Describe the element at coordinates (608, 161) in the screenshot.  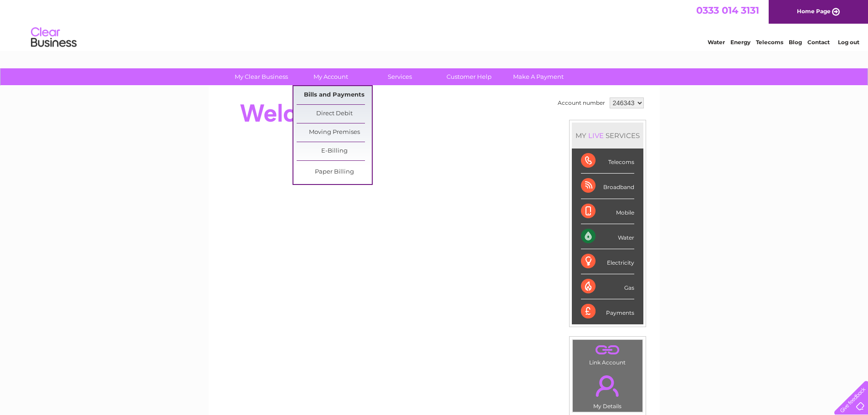
I see `div: Telecoms` at that location.